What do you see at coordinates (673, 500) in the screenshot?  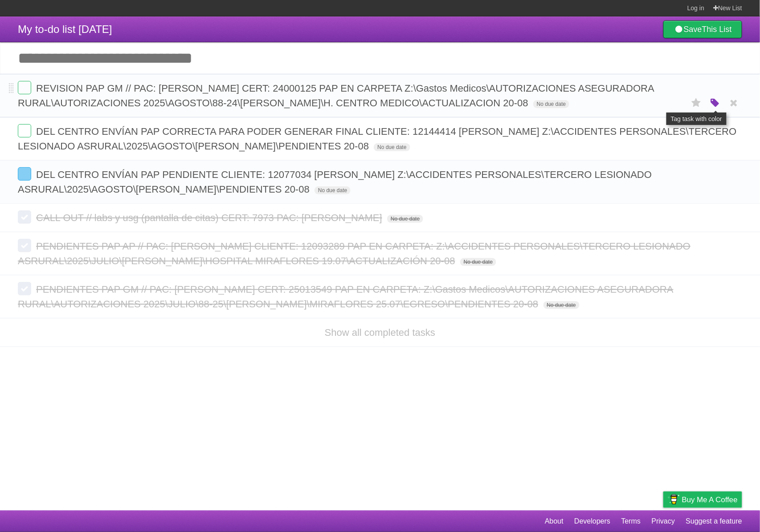 I see `img: Buy me a coffee` at bounding box center [673, 500].